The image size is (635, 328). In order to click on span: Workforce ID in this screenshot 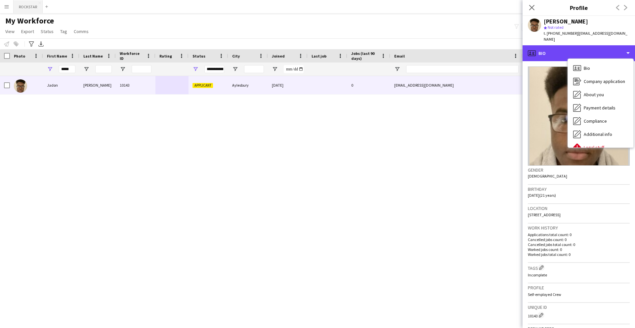, I will do `click(132, 56)`.